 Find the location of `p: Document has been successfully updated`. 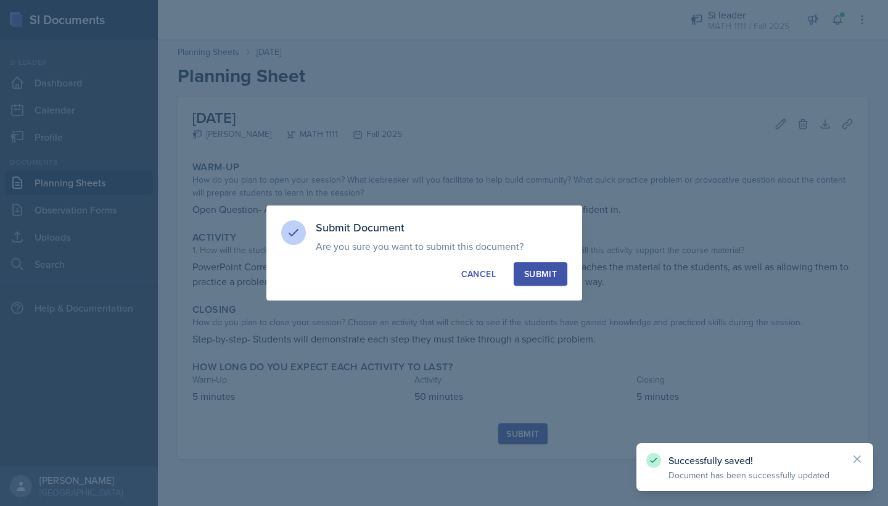

p: Document has been successfully updated is located at coordinates (755, 475).